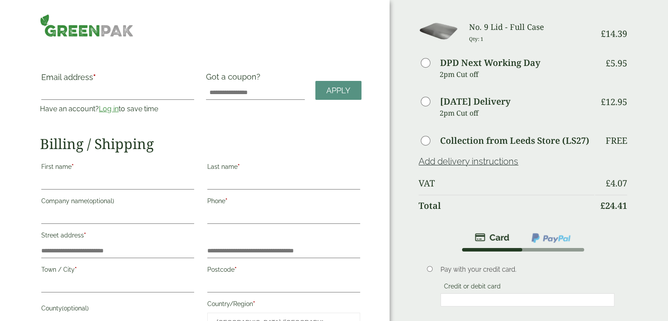  I want to click on th: VAT, so click(507, 183).